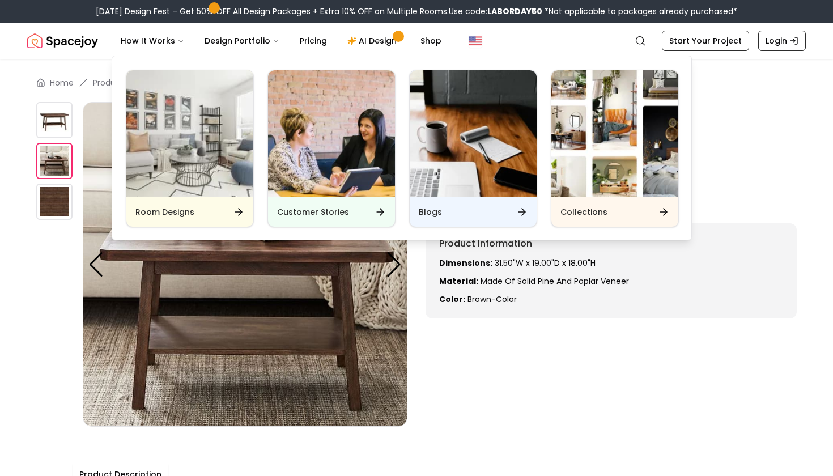 The image size is (833, 476). Describe the element at coordinates (475, 41) in the screenshot. I see `img: United States` at that location.